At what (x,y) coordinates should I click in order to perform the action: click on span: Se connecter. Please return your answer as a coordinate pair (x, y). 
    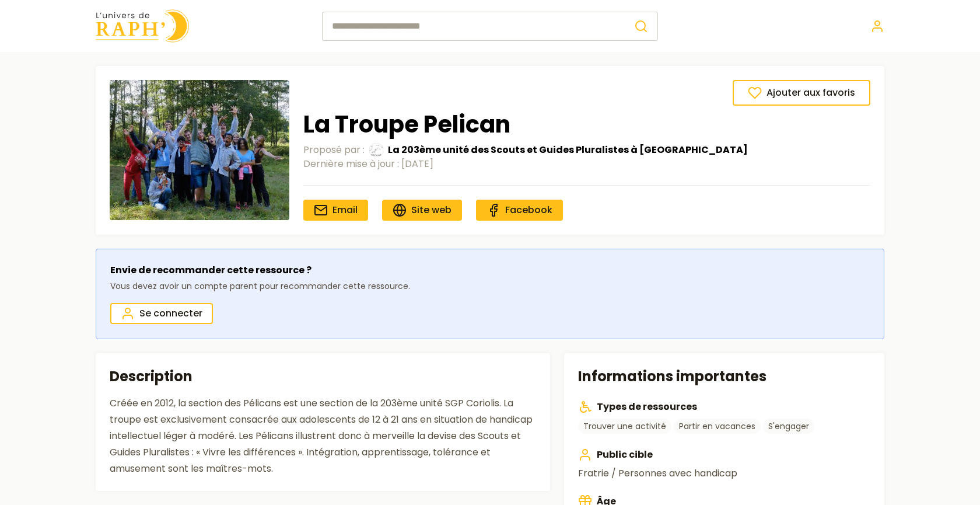
    Looking at the image, I should click on (171, 313).